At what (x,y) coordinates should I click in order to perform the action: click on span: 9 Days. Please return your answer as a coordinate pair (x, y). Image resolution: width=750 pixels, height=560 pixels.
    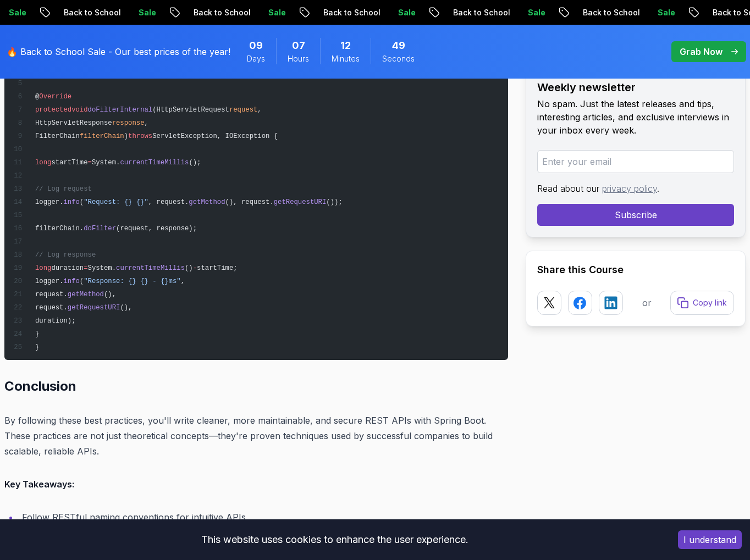
    Looking at the image, I should click on (255, 46).